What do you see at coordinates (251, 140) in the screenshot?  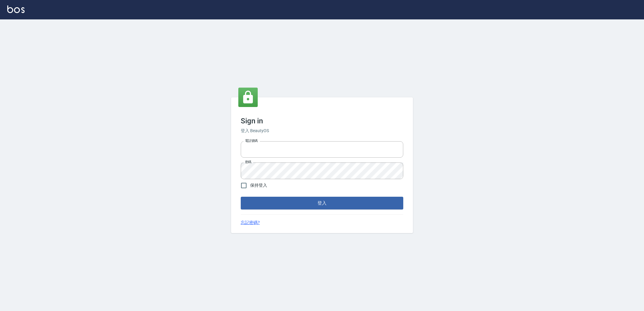 I see `label: 電話號碼` at bounding box center [251, 140].